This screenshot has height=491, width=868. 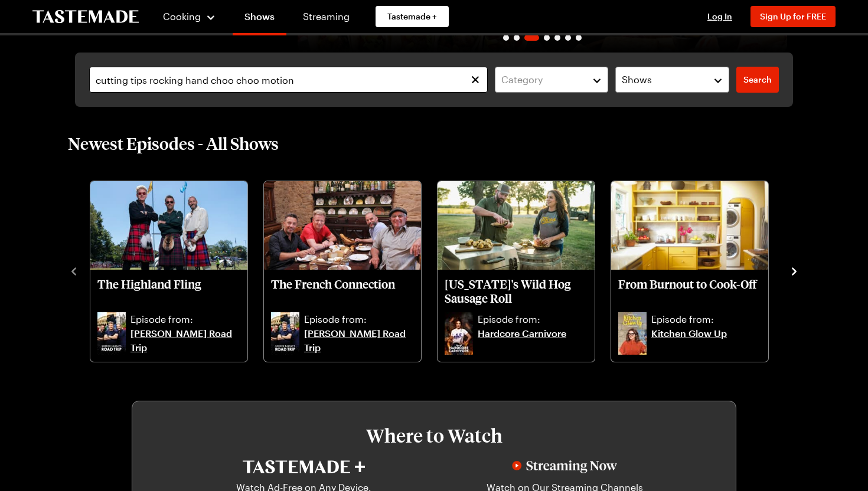 What do you see at coordinates (532, 37) in the screenshot?
I see `span: Go to slide 3` at bounding box center [532, 37].